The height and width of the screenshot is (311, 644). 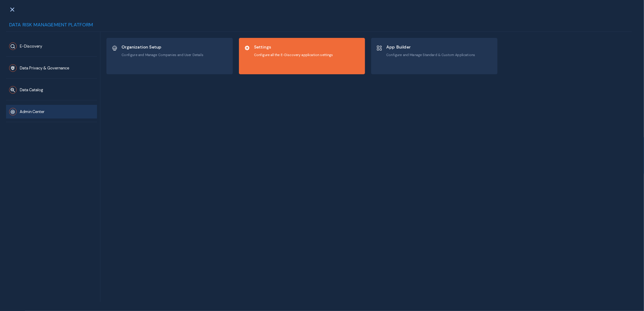 I want to click on span: Settings, so click(x=293, y=47).